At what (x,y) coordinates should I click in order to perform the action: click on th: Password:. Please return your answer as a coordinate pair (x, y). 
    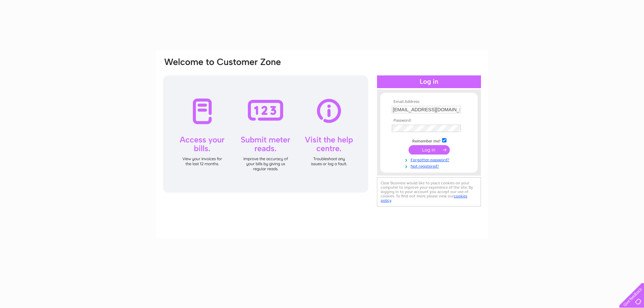
    Looking at the image, I should click on (429, 121).